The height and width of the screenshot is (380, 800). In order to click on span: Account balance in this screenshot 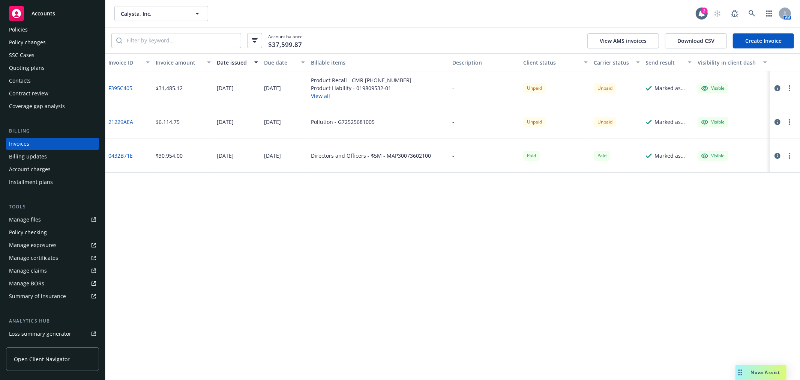, I will do `click(285, 40)`.